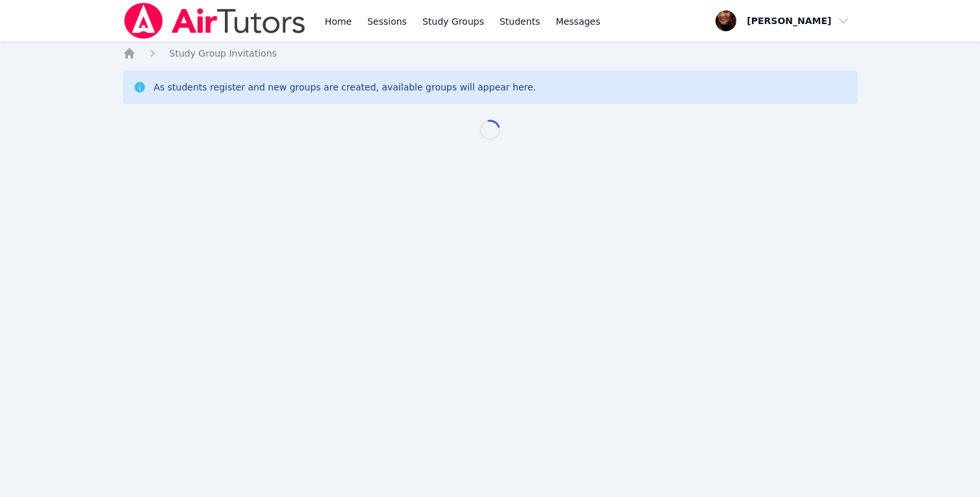 The height and width of the screenshot is (497, 980). What do you see at coordinates (345, 87) in the screenshot?
I see `div: As students register and new groups are created, available groups will appear here.` at bounding box center [345, 87].